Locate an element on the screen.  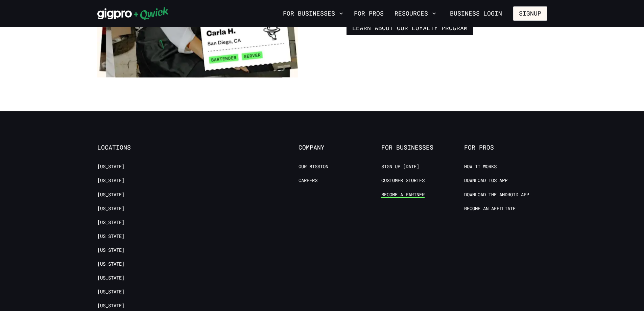
a: For Pros is located at coordinates (369, 14).